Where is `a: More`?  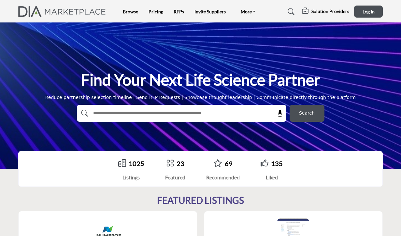
a: More is located at coordinates (248, 12).